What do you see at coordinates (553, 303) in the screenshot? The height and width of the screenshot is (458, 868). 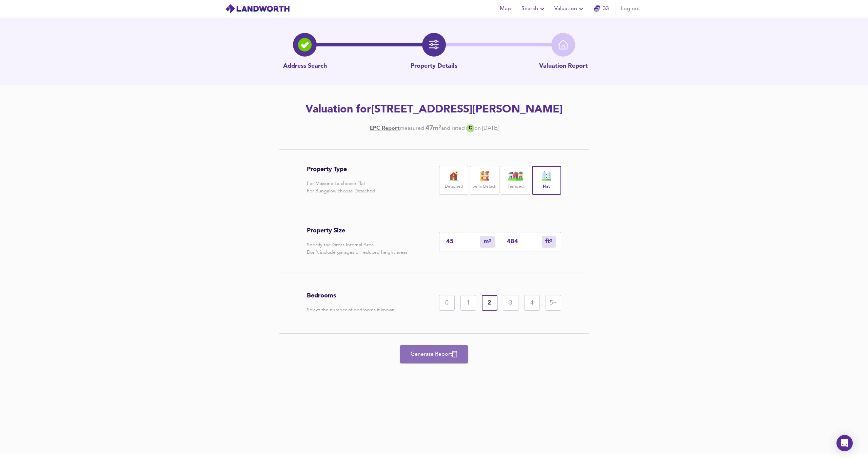 I see `div: 5+` at bounding box center [553, 303].